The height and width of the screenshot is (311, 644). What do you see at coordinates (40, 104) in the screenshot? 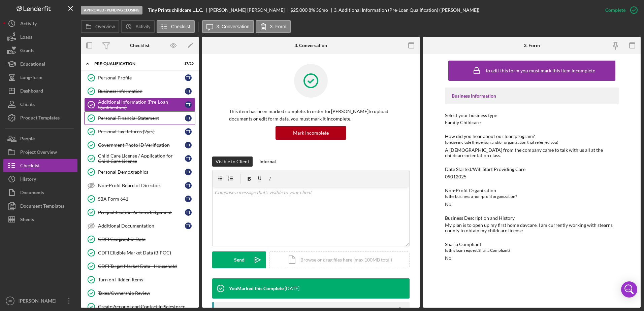
I see `button: Clients` at bounding box center [40, 104].